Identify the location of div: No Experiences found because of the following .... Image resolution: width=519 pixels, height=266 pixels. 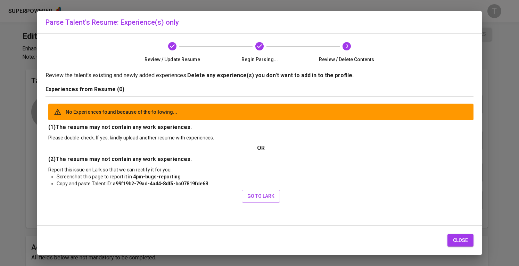
(121, 112).